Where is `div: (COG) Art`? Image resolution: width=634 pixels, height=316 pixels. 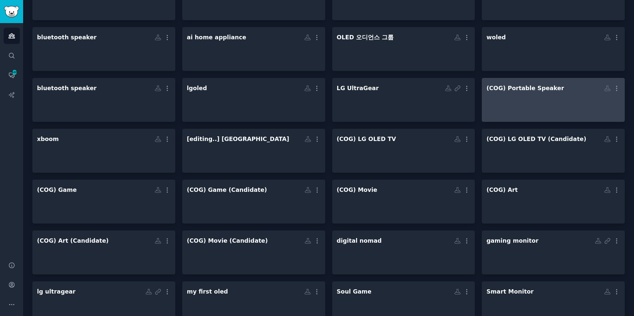 div: (COG) Art is located at coordinates (502, 190).